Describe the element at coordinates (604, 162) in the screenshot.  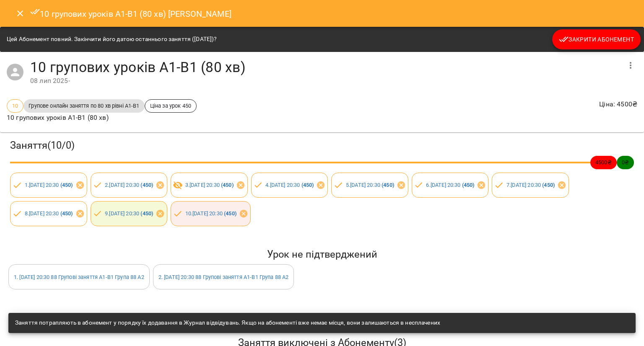
I see `span: 4500 ₴` at that location.